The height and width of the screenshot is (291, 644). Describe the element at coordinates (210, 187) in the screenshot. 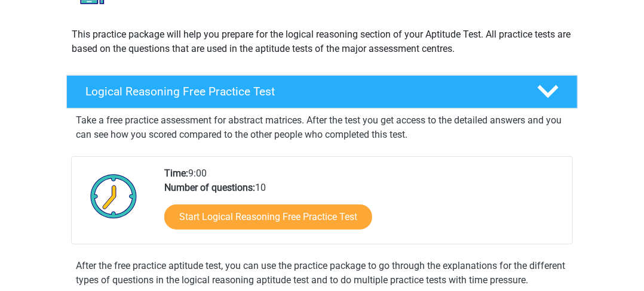

I see `b: Number of questions:` at that location.